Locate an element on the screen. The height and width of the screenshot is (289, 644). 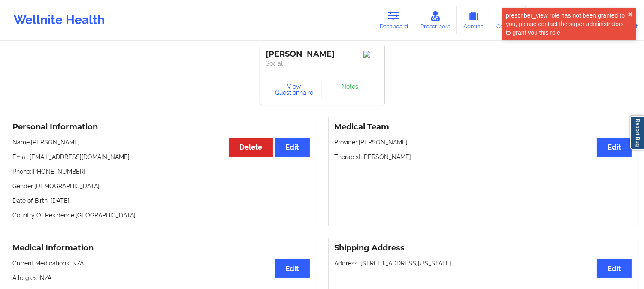
a: Dashboard is located at coordinates (394, 20).